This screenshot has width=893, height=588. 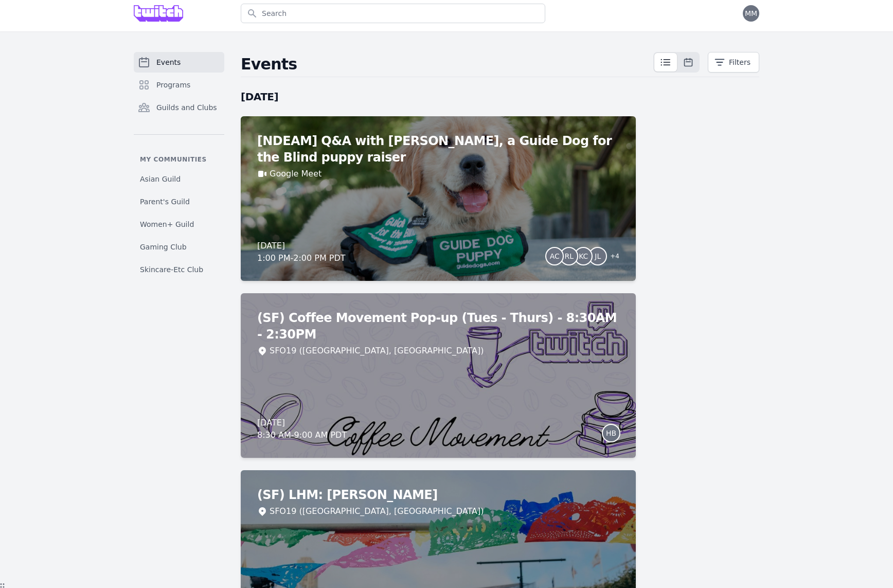 What do you see at coordinates (447, 64) in the screenshot?
I see `h2: Events` at bounding box center [447, 64].